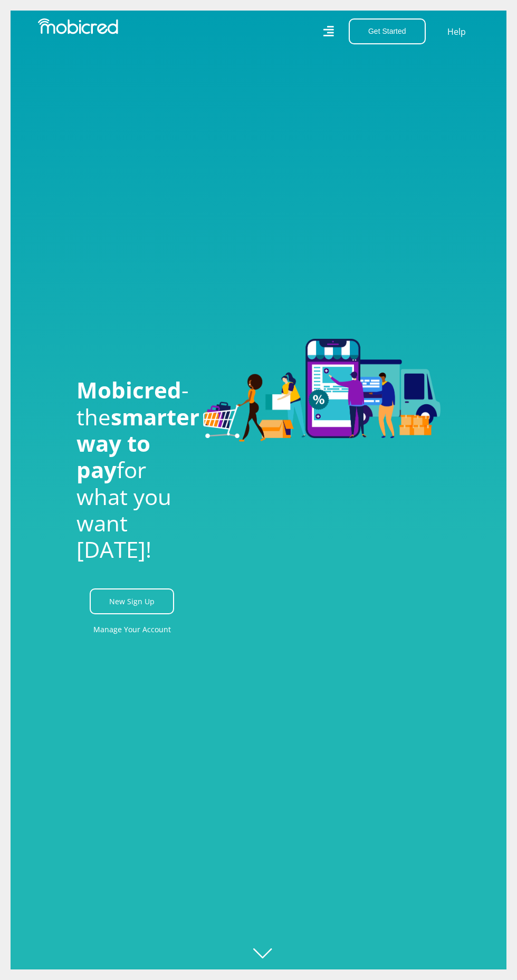 The width and height of the screenshot is (517, 980). I want to click on a: Manage Your Account, so click(132, 629).